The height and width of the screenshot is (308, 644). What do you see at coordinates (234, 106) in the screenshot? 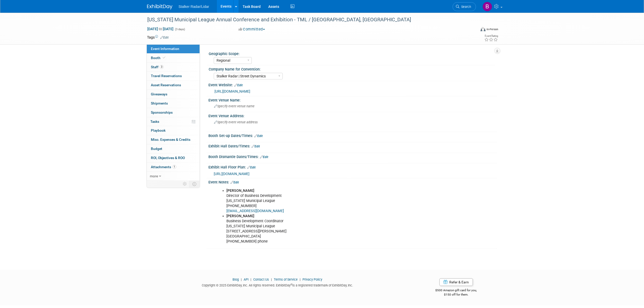
I see `span: Specify event venue name` at bounding box center [234, 106].